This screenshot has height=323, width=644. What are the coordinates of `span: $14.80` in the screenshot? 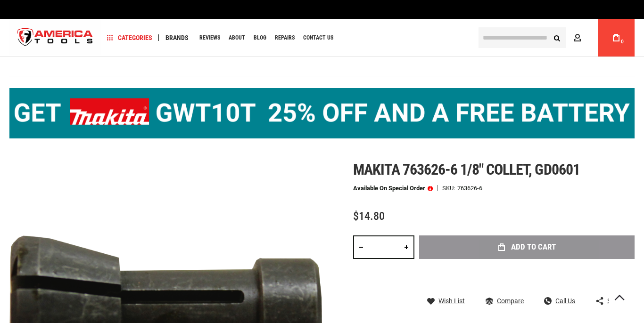 It's located at (369, 216).